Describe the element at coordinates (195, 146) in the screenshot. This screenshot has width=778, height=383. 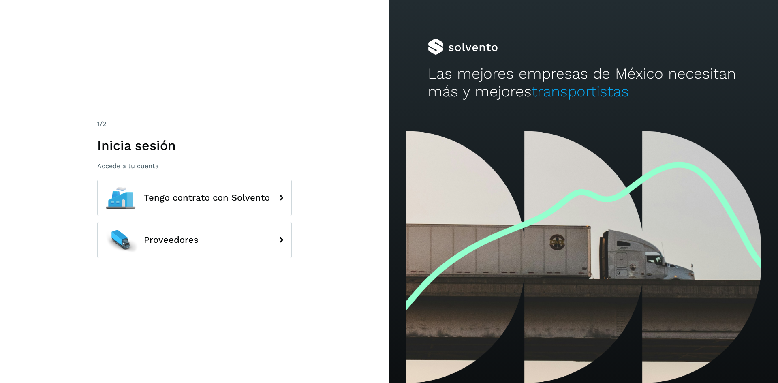
I see `h1: Inicia sesión` at that location.